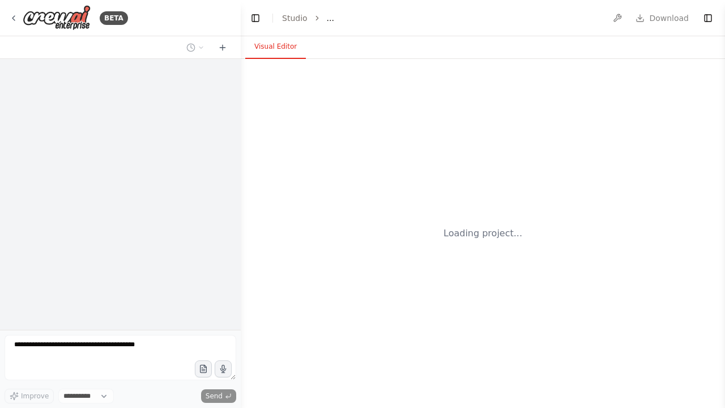  I want to click on button: Show right sidebar, so click(708, 18).